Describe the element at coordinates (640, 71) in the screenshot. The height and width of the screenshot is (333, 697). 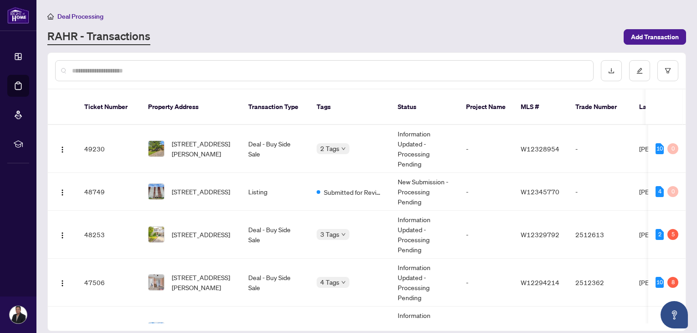
I see `button: edit` at that location.